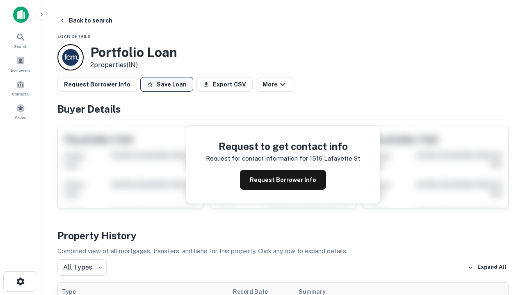 This screenshot has width=525, height=295. What do you see at coordinates (21, 15) in the screenshot?
I see `img: capitalize-icon.png` at bounding box center [21, 15].